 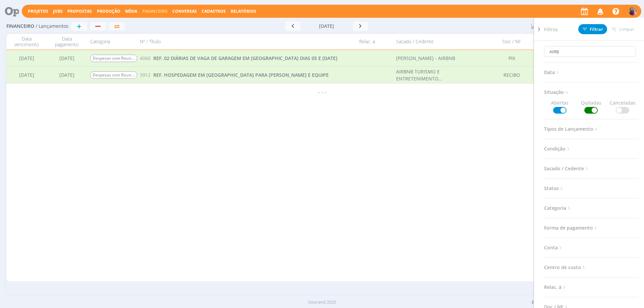 What do you see at coordinates (552, 72) in the screenshot?
I see `span: Data` at bounding box center [552, 72].